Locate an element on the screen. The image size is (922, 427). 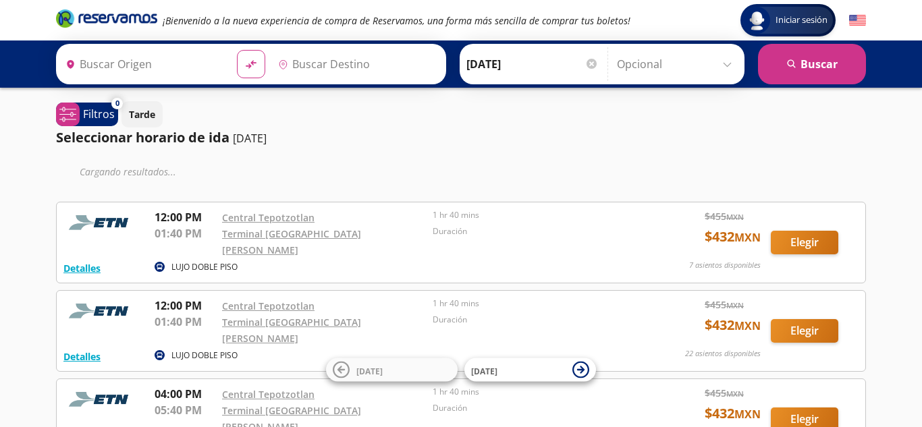
input: Buscar Destino is located at coordinates (356, 64).